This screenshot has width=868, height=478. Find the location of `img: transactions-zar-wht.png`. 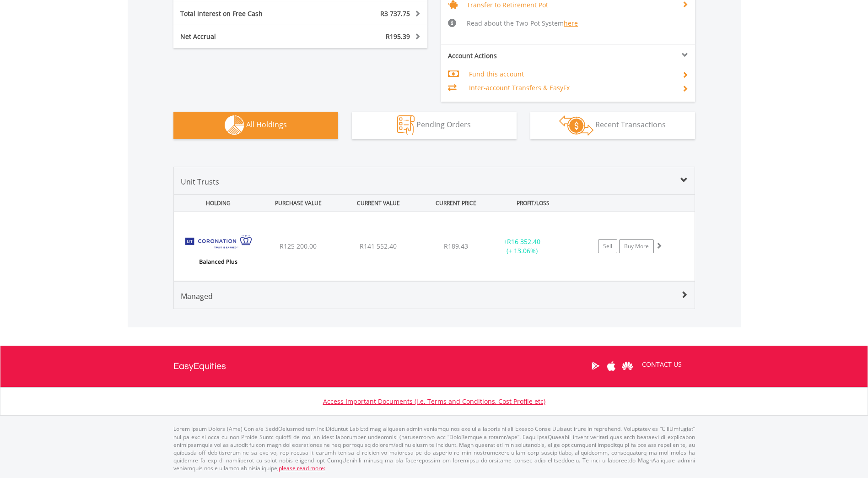

img: transactions-zar-wht.png is located at coordinates (576, 126).